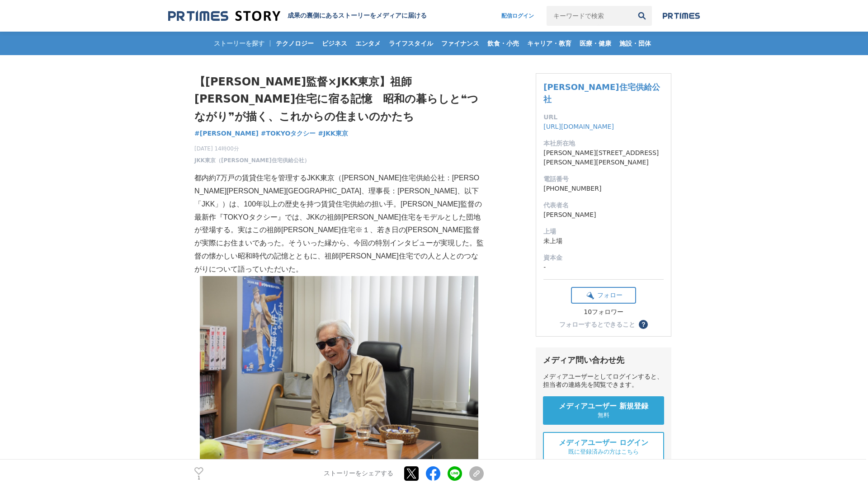  I want to click on span: 医療・健康, so click(595, 43).